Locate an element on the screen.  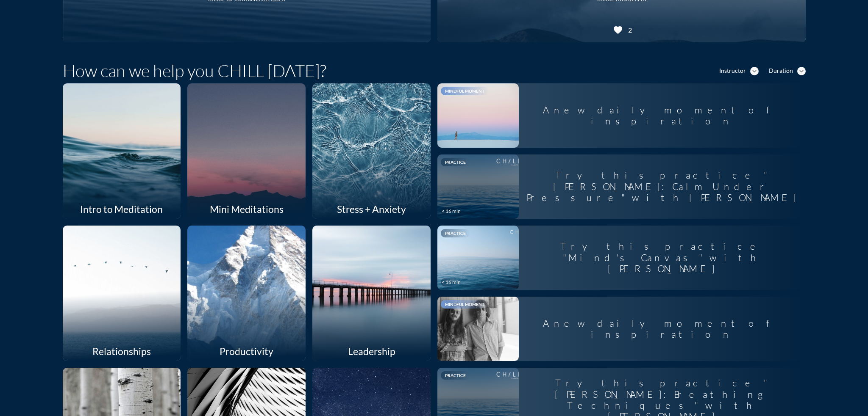
div: 2 is located at coordinates (628, 29).